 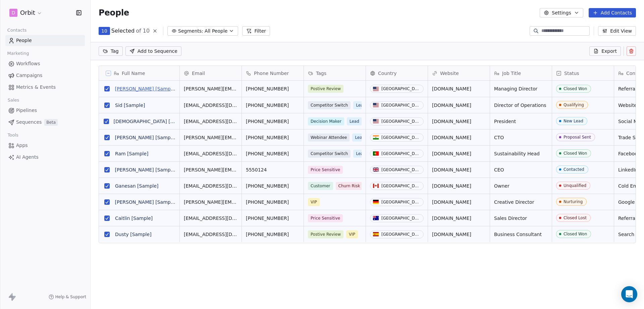 I want to click on button: DOrbit, so click(x=26, y=13).